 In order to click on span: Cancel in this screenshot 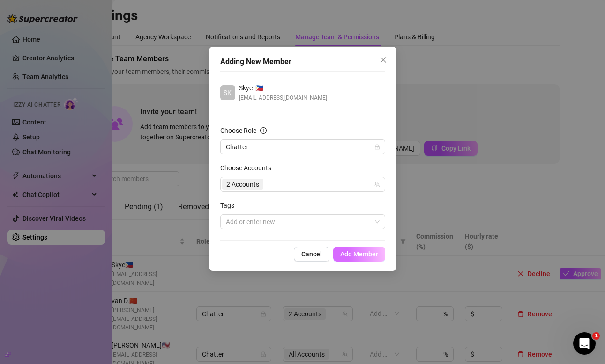, I will do `click(312, 255)`.